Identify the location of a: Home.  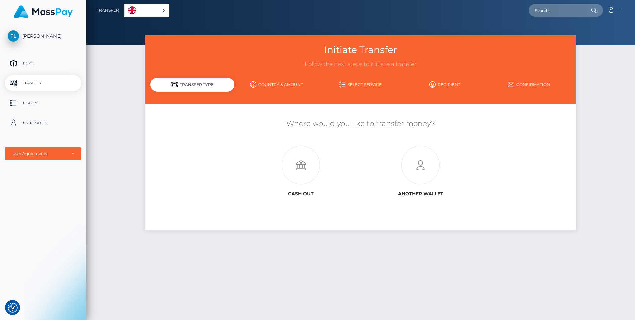
(43, 63).